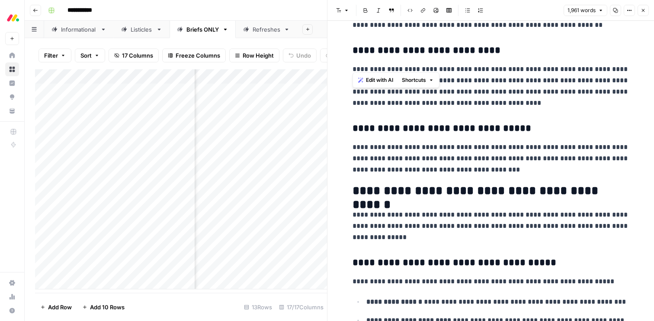 The image size is (654, 321). Describe the element at coordinates (12, 97) in the screenshot. I see `a: Opportunities` at that location.